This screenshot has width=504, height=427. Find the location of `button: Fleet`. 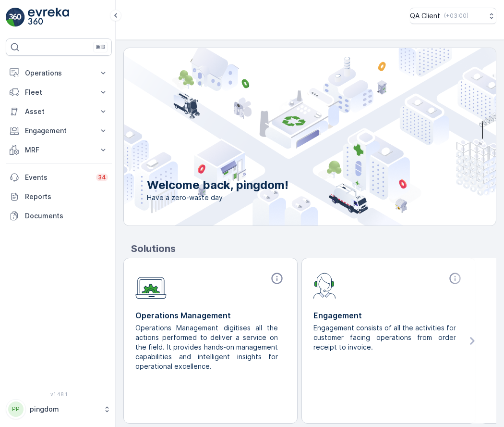

button: Fleet is located at coordinates (59, 92).